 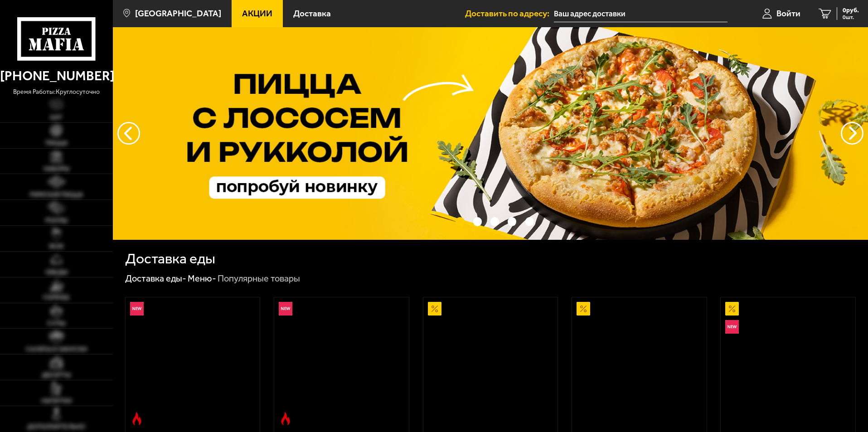 I want to click on span: Доставить по адресу:, so click(x=509, y=13).